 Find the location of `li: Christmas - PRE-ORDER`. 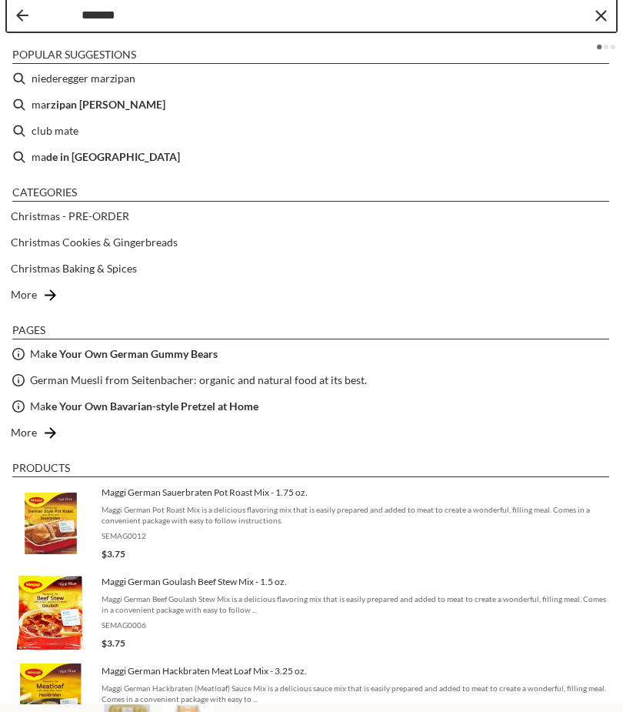

li: Christmas - PRE-ORDER is located at coordinates (312, 217).